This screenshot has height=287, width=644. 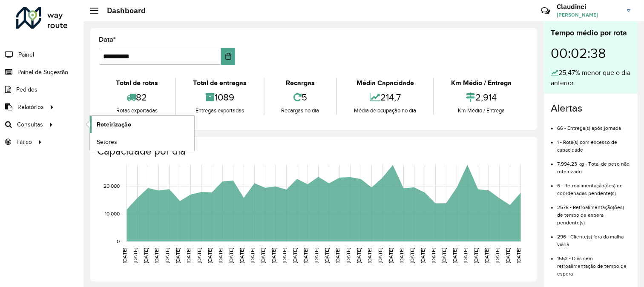 What do you see at coordinates (591, 33) in the screenshot?
I see `div: Tempo médio por rota` at bounding box center [591, 33].